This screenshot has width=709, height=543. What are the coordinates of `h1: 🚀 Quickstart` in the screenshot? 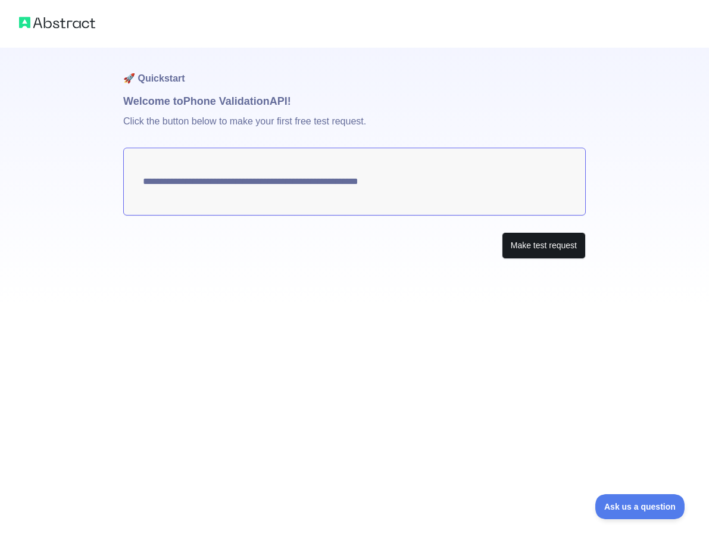 It's located at (354, 70).